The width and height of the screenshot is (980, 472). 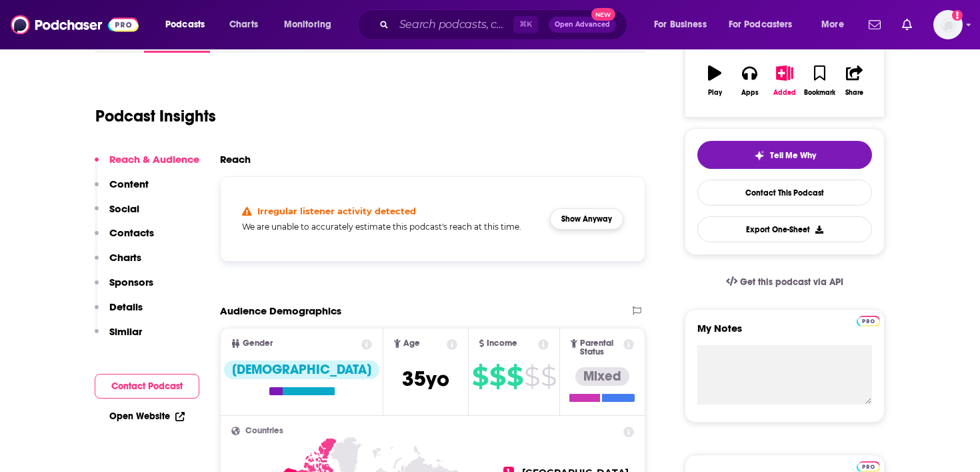 I want to click on span: New, so click(x=604, y=14).